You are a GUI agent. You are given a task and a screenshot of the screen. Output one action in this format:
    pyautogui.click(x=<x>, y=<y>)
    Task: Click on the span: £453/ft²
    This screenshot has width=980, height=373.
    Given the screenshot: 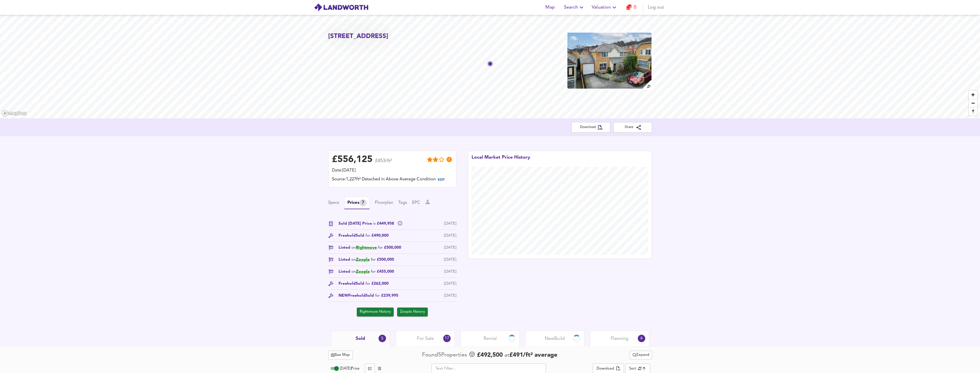 What is the action you would take?
    pyautogui.click(x=384, y=163)
    